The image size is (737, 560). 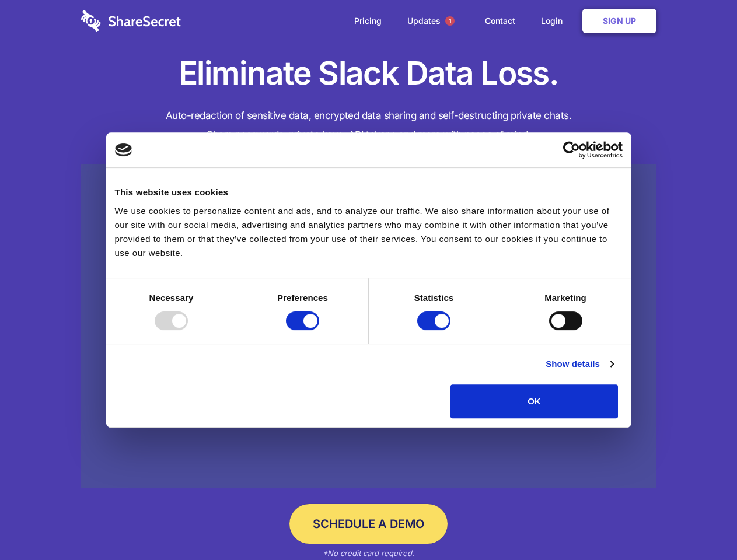 I want to click on div: This website uses cookies, so click(x=369, y=193).